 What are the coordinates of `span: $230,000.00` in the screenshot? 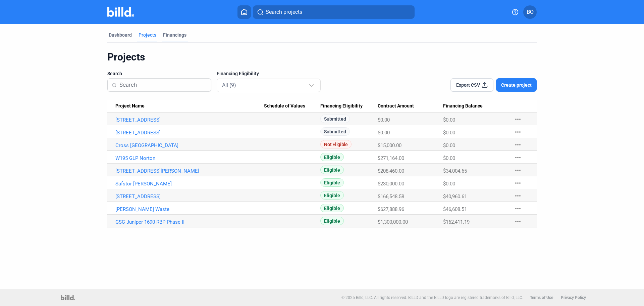 It's located at (391, 184).